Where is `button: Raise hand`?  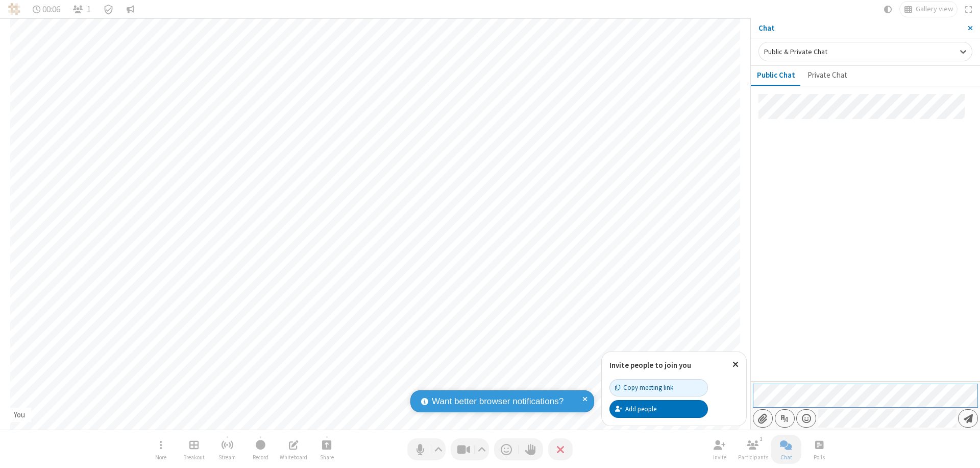
button: Raise hand is located at coordinates (531, 449).